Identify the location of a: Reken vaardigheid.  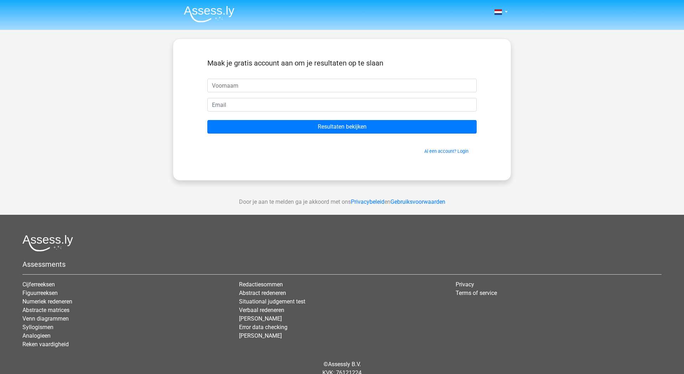
(46, 344).